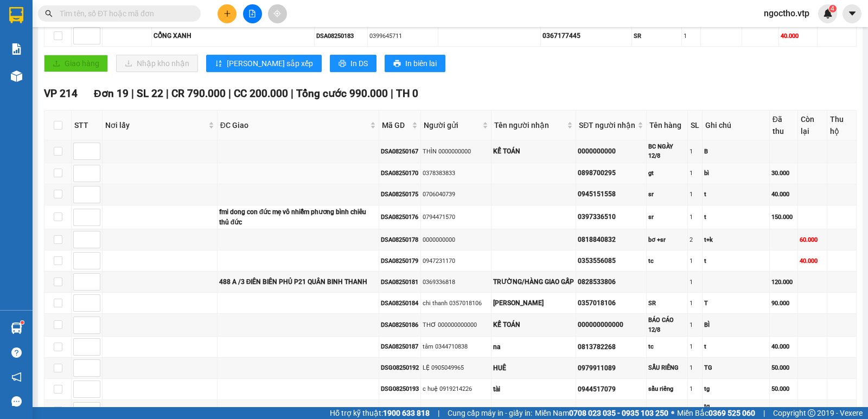 The width and height of the screenshot is (868, 419). I want to click on strong: 1900 633 818, so click(406, 413).